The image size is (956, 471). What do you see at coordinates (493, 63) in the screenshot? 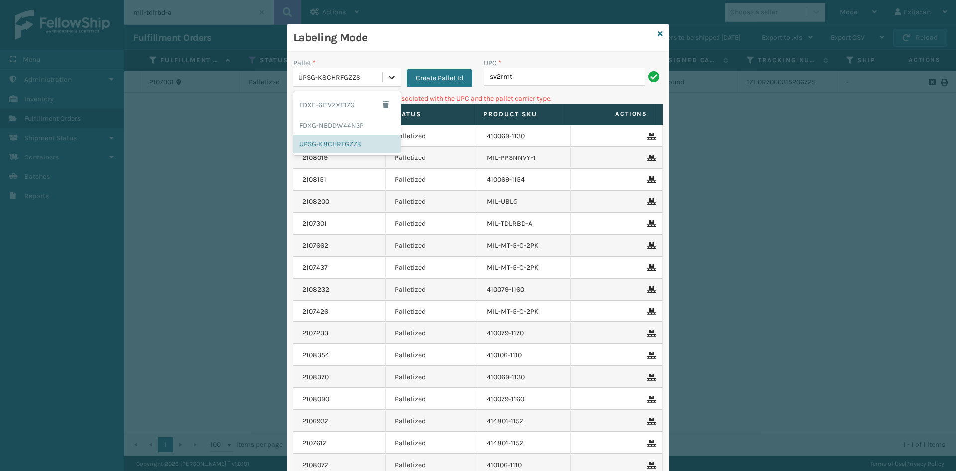
I see `label: UPC` at bounding box center [493, 63].